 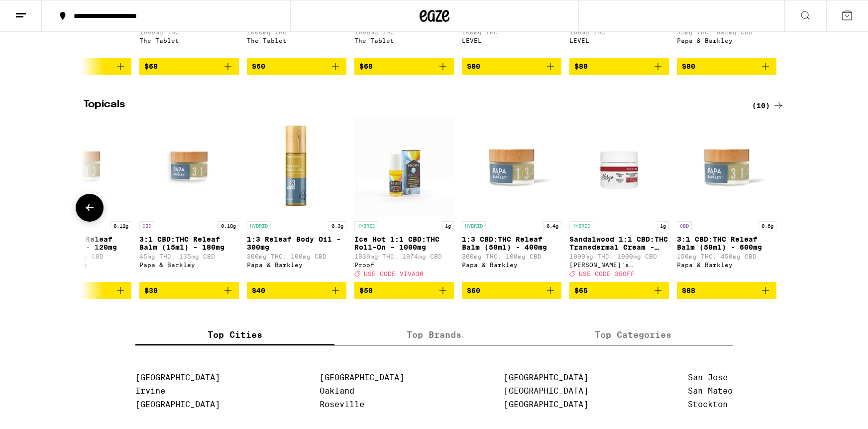 What do you see at coordinates (150, 390) in the screenshot?
I see `a: Irvine` at bounding box center [150, 390].